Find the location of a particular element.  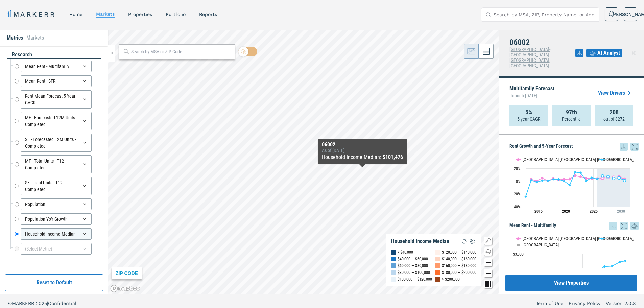

path: Friday, 29 Aug, 20:00, -1.43. 06002. is located at coordinates (537, 182).